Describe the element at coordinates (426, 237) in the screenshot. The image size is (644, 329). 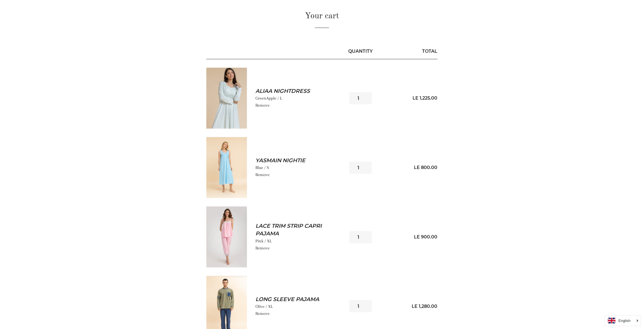
I see `span: LE 900.00` at that location.